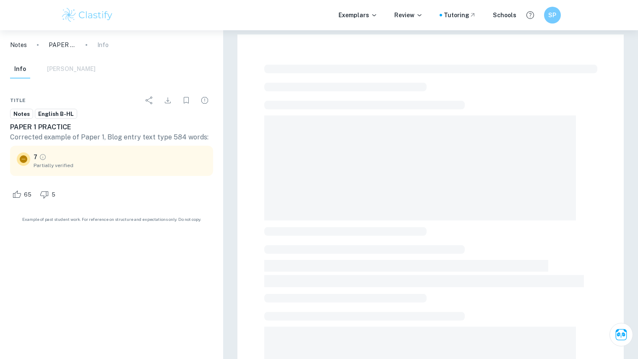  What do you see at coordinates (552, 15) in the screenshot?
I see `button: SP` at bounding box center [552, 15].